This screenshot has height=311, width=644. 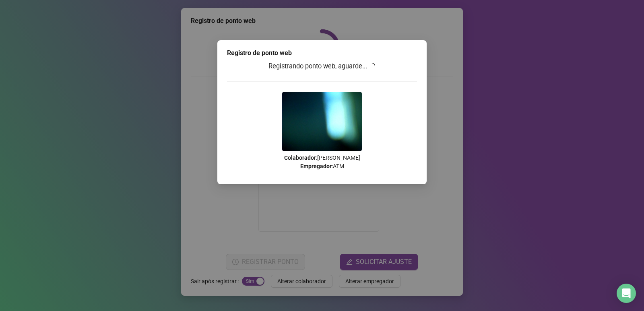 I want to click on strong: Empregador, so click(x=316, y=166).